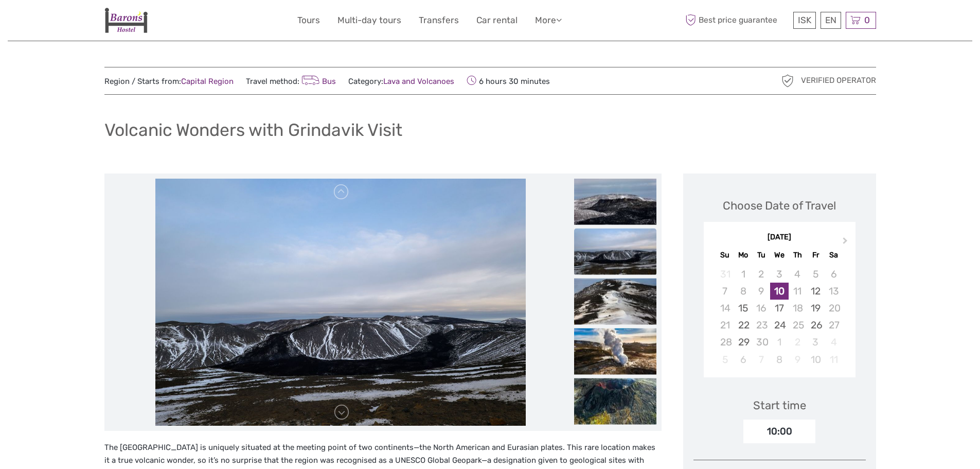 This screenshot has width=980, height=469. What do you see at coordinates (126, 20) in the screenshot?
I see `img: 1836-9e372558-0328-4241-90e2-2ceffe36b1e5_logo_small.jpg` at bounding box center [126, 20].